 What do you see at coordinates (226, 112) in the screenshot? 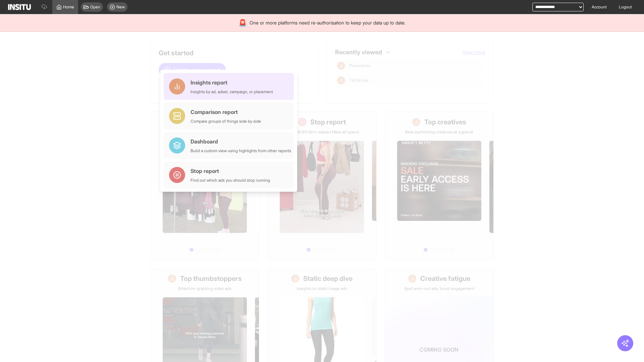
I see `div: Comparison report` at bounding box center [226, 112].